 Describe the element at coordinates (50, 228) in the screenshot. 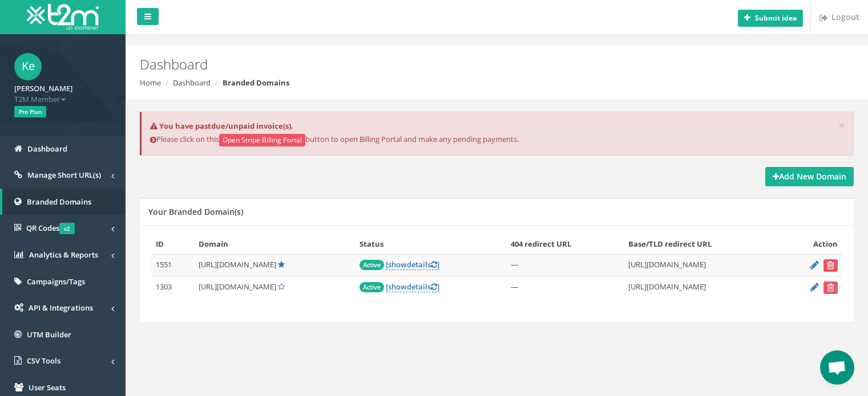

I see `span: QR Codes` at that location.